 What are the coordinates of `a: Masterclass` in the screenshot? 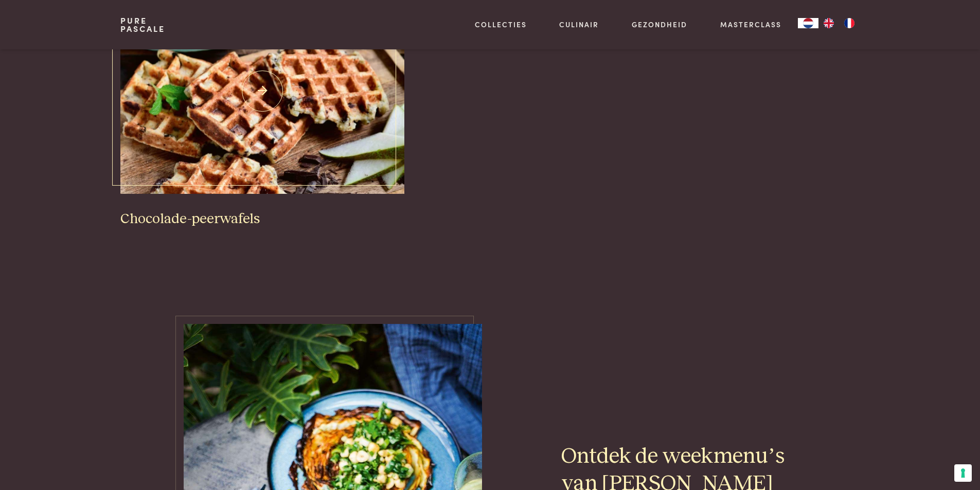 It's located at (750, 24).